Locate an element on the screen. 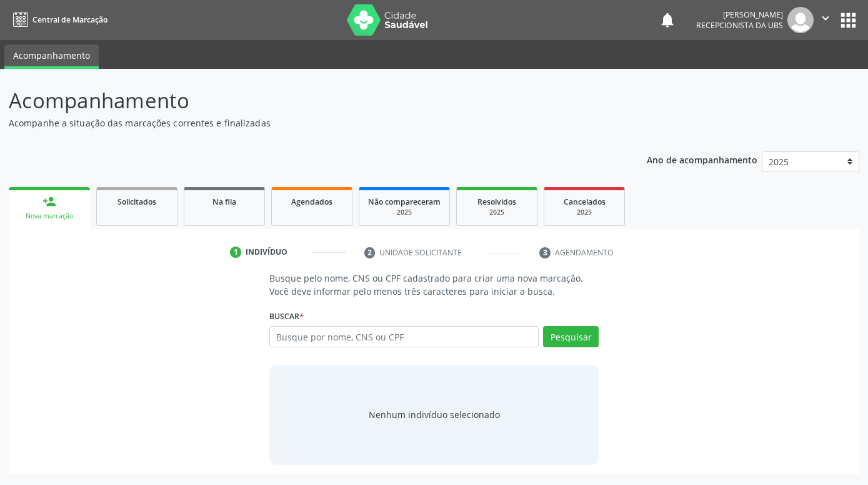 This screenshot has height=485, width=868. div: 1 is located at coordinates (236, 252).